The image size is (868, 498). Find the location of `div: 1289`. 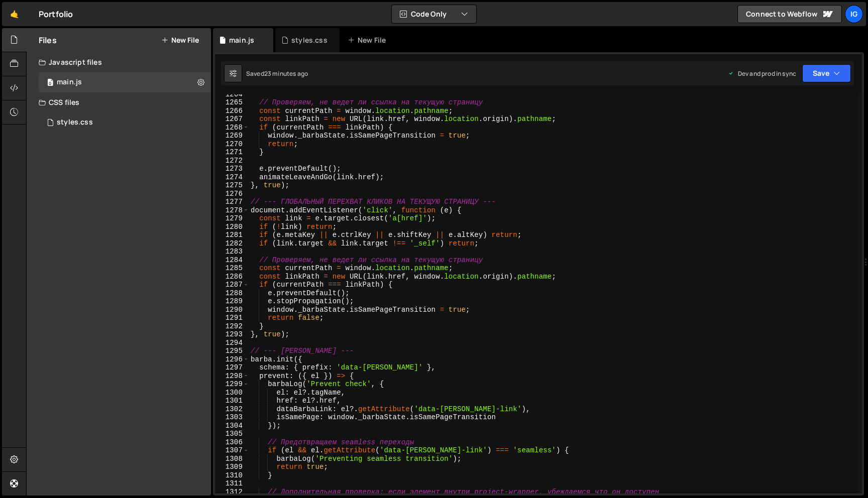

div: 1289 is located at coordinates (232, 301).